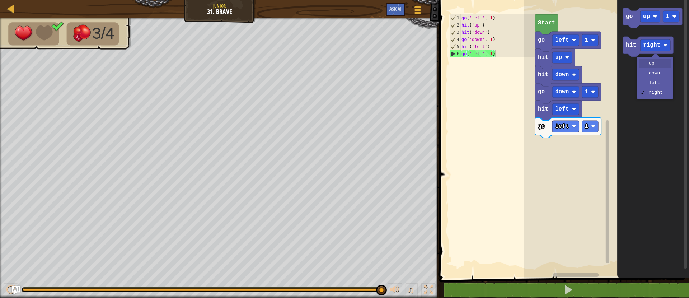 This screenshot has height=298, width=689. Describe the element at coordinates (455, 25) in the screenshot. I see `div: 2` at that location.